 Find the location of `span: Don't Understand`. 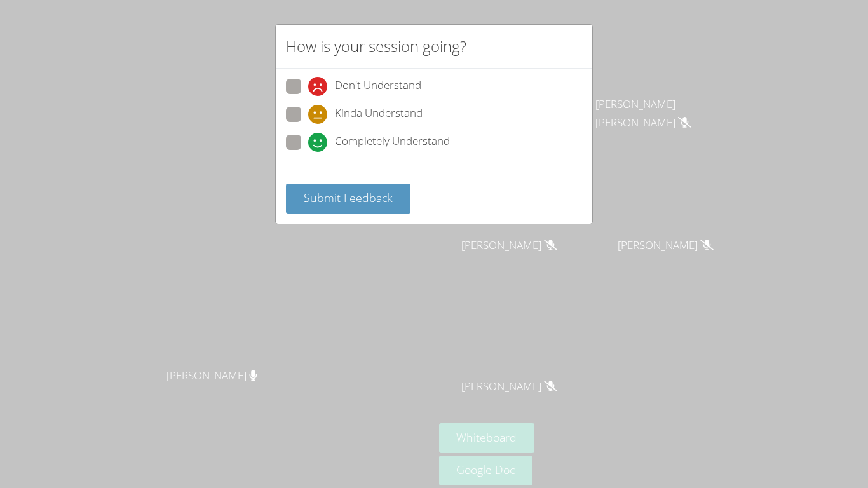

span: Don't Understand is located at coordinates (378, 86).